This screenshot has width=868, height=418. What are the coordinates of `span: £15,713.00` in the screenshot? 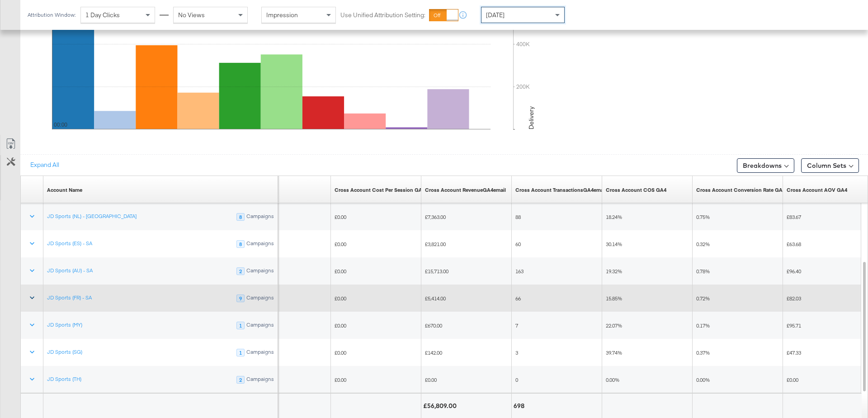 It's located at (437, 271).